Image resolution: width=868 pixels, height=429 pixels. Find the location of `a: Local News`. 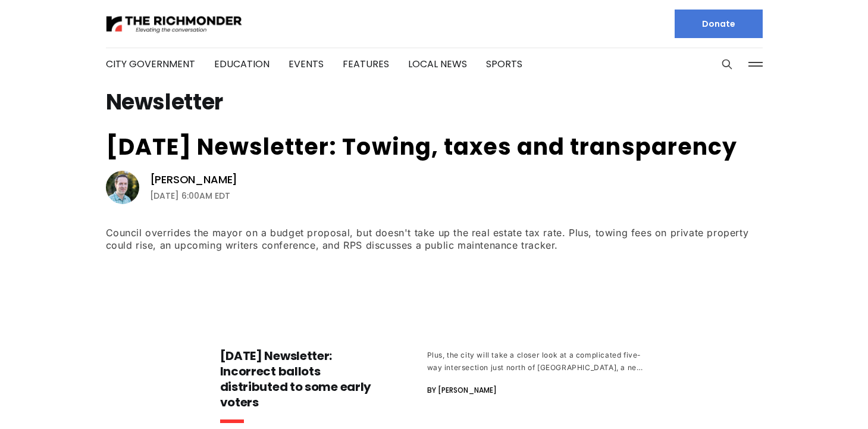

a: Local News is located at coordinates (437, 64).